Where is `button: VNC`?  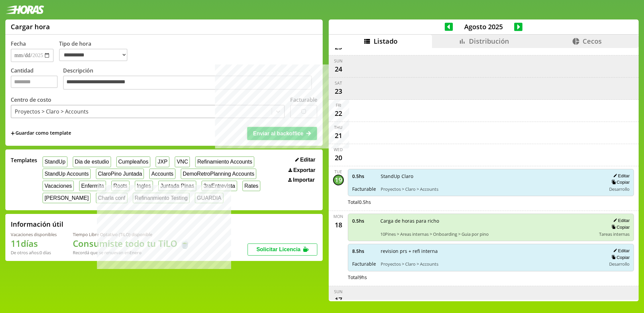 button: VNC is located at coordinates (182, 161).